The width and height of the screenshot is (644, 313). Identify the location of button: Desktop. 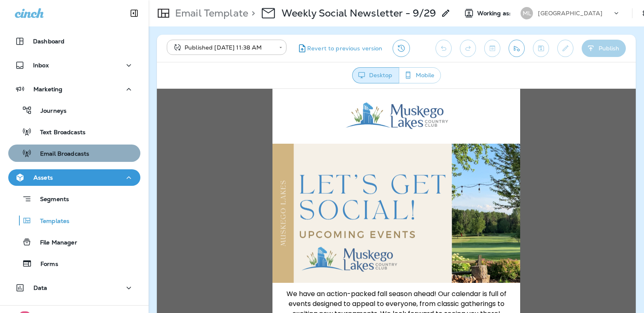
(376, 75).